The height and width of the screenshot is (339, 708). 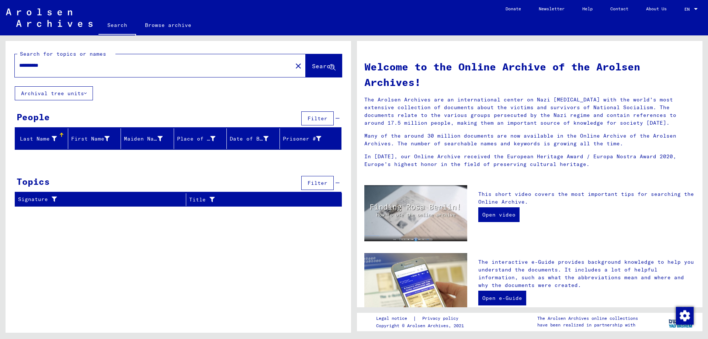 I want to click on mat-header-cell: First Name, so click(x=95, y=139).